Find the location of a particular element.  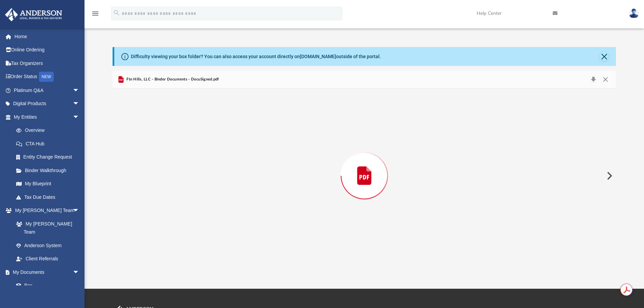

button: Next File is located at coordinates (609, 176).